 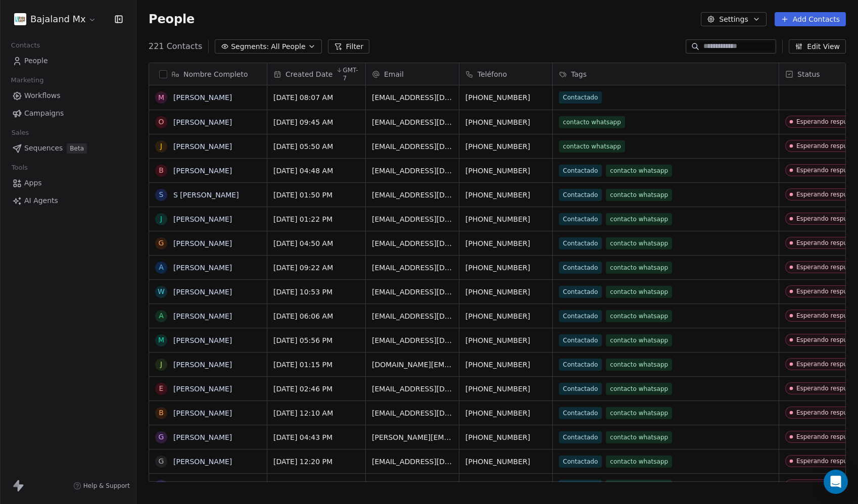 I want to click on div: Created DateGMT-7, so click(x=316, y=74).